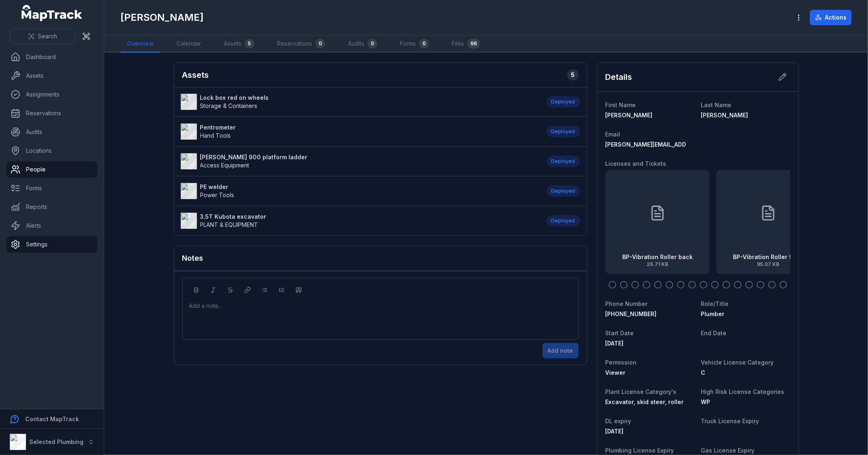  I want to click on span: C, so click(703, 372).